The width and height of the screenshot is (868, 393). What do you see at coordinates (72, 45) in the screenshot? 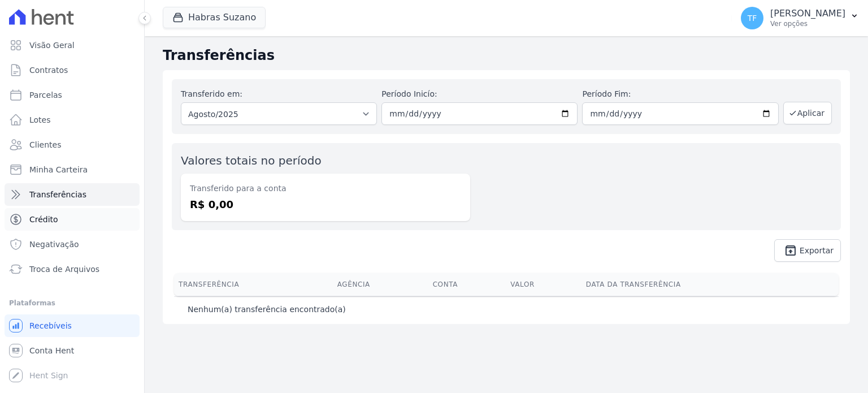
I see `a: Visão Geral` at bounding box center [72, 45].